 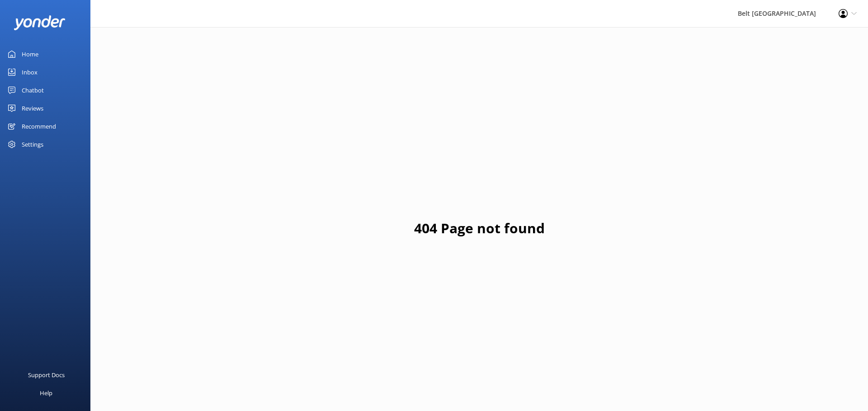 What do you see at coordinates (30, 54) in the screenshot?
I see `div: Home` at bounding box center [30, 54].